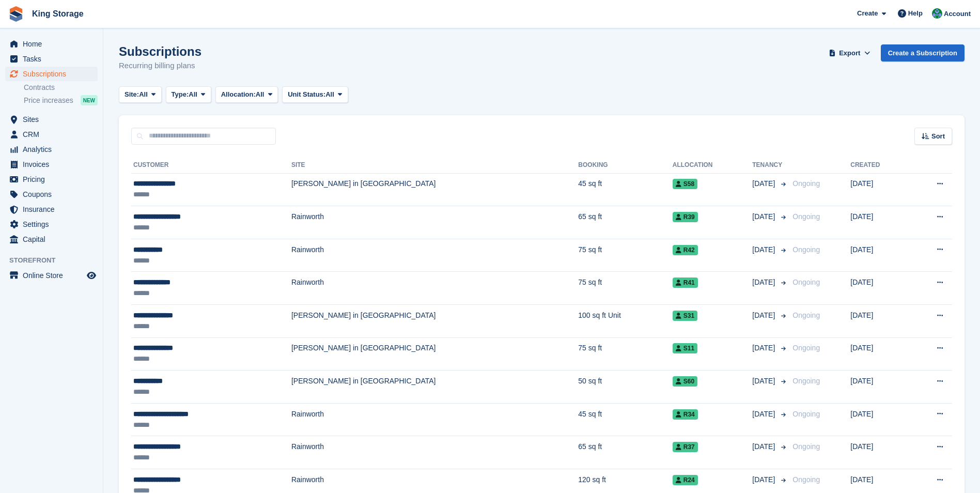 This screenshot has height=493, width=980. Describe the element at coordinates (56, 260) in the screenshot. I see `span: Storefront` at that location.